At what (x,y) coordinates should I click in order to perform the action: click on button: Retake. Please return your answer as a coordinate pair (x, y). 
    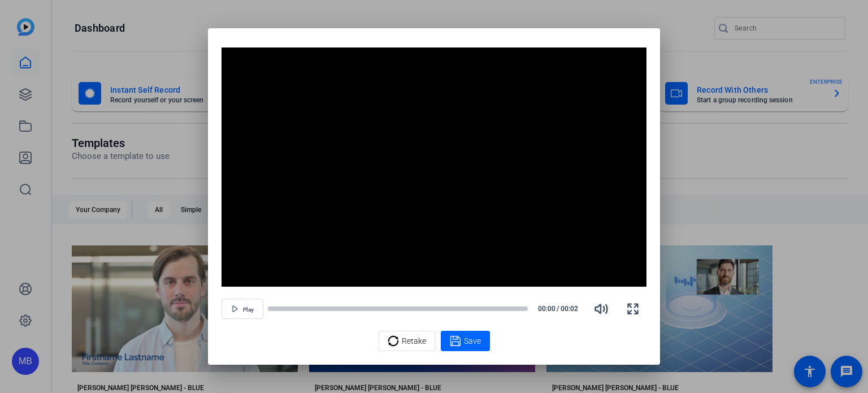
    Looking at the image, I should click on (407, 341).